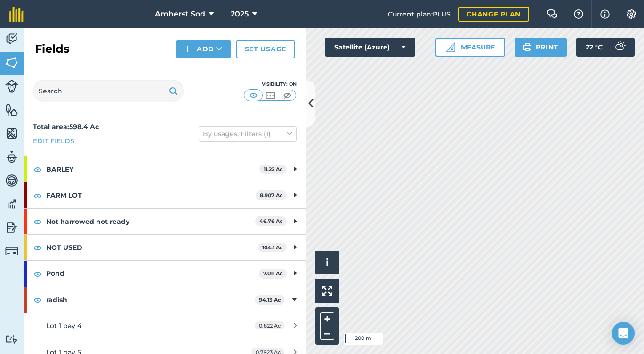 This screenshot has width=644, height=354. Describe the element at coordinates (271, 195) in the screenshot. I see `strong: 8.907 Ac` at that location.